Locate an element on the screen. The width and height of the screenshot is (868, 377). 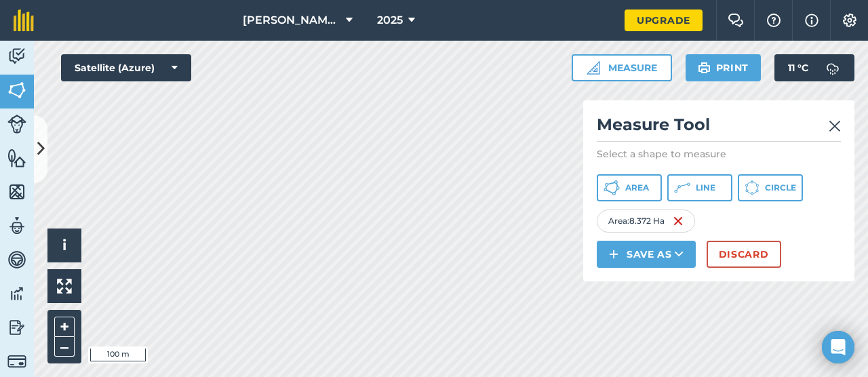
img: Ruler icon is located at coordinates (593, 67).